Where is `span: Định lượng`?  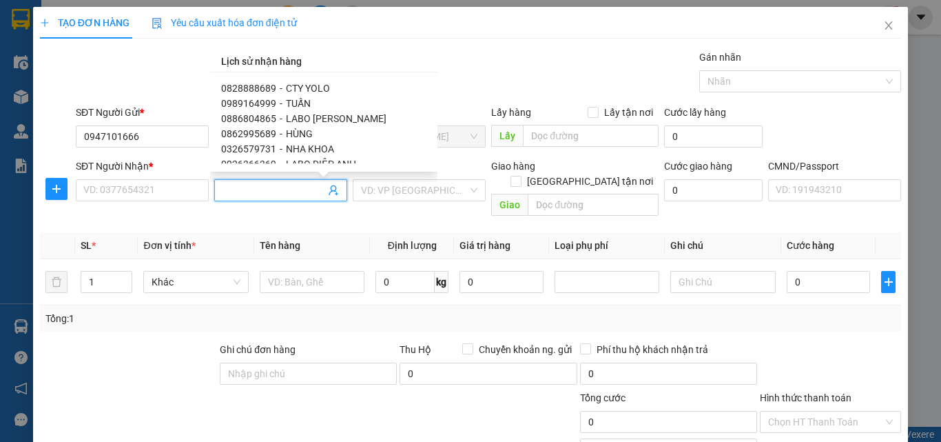 span: Định lượng is located at coordinates (412, 245).